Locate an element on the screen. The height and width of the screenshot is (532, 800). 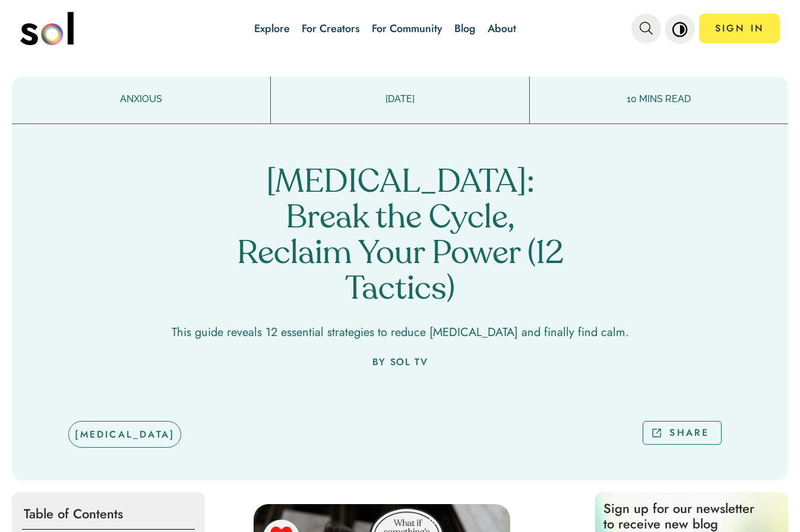
a: About is located at coordinates (502, 28).